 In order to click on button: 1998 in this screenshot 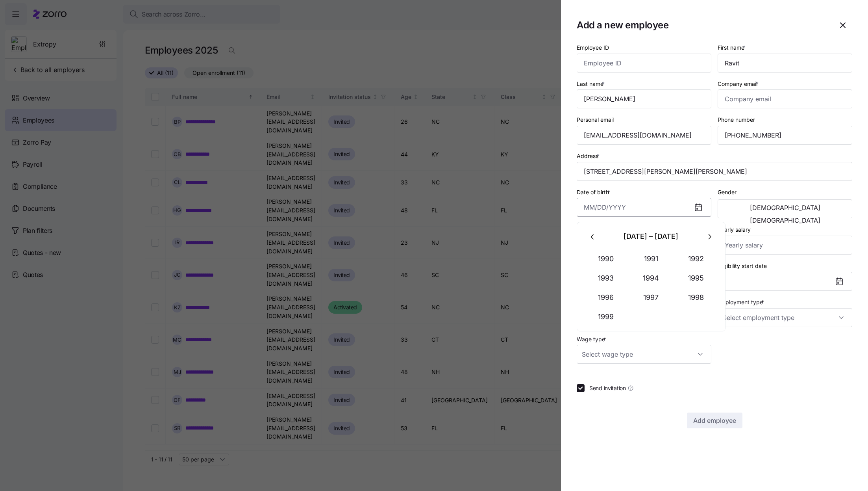, I will do `click(696, 297)`.